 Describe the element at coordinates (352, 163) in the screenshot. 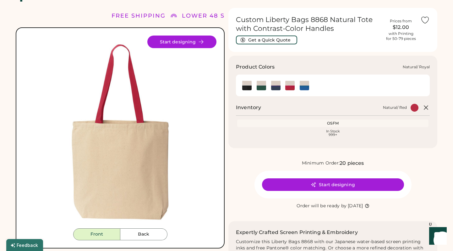

I see `div: 20 pieces` at that location.